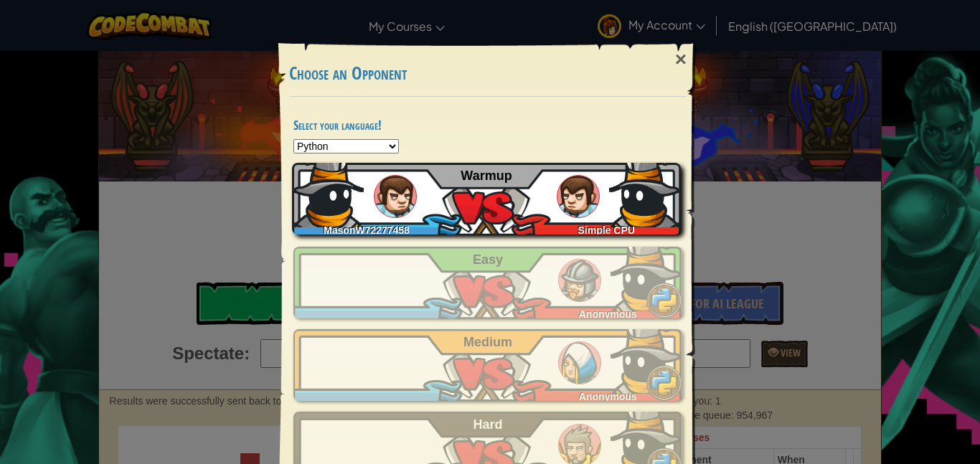 The image size is (980, 464). What do you see at coordinates (488, 73) in the screenshot?
I see `h3: Choose an Opponent` at bounding box center [488, 73].